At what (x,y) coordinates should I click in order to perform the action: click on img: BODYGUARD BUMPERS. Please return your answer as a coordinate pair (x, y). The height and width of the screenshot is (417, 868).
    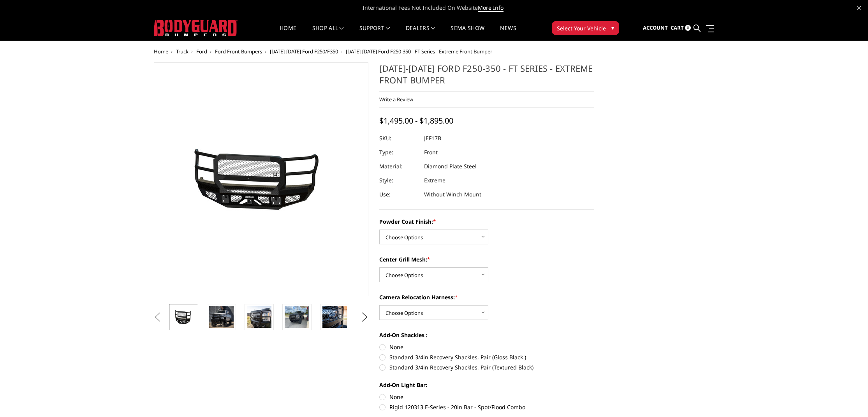
    Looking at the image, I should click on (196, 28).